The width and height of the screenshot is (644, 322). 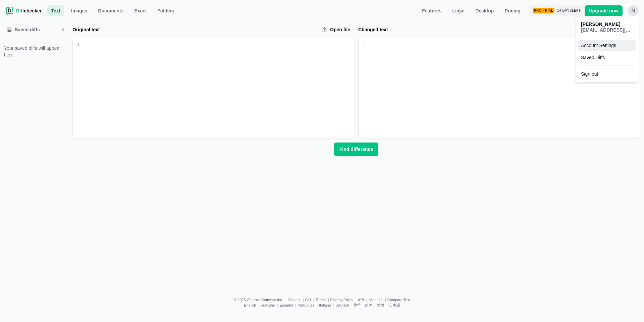 I want to click on label: Original text, so click(x=194, y=30).